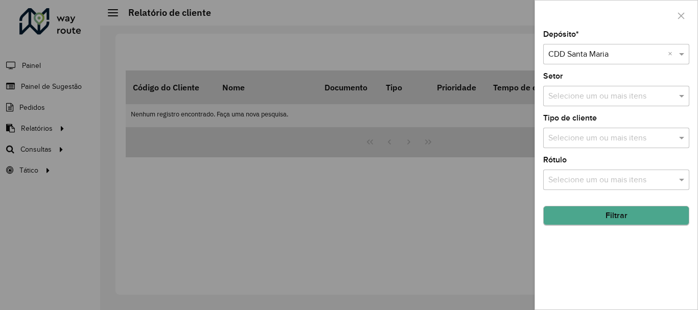  What do you see at coordinates (553, 76) in the screenshot?
I see `label: Setor` at bounding box center [553, 76].